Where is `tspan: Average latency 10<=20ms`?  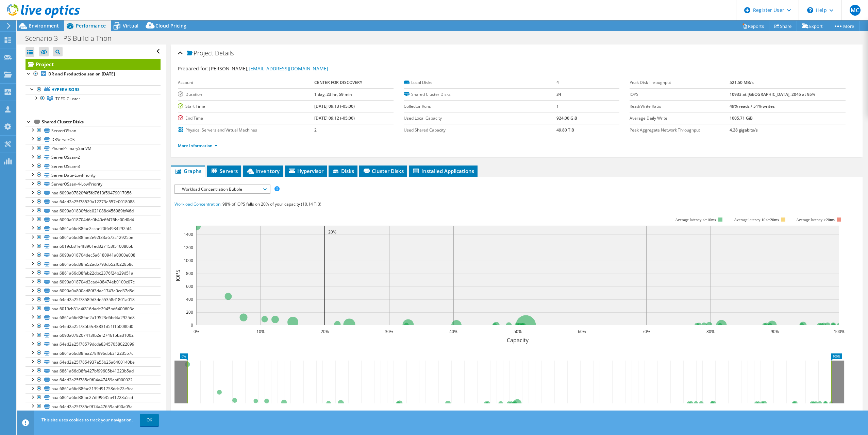 tspan: Average latency 10<=20ms is located at coordinates (757, 220).